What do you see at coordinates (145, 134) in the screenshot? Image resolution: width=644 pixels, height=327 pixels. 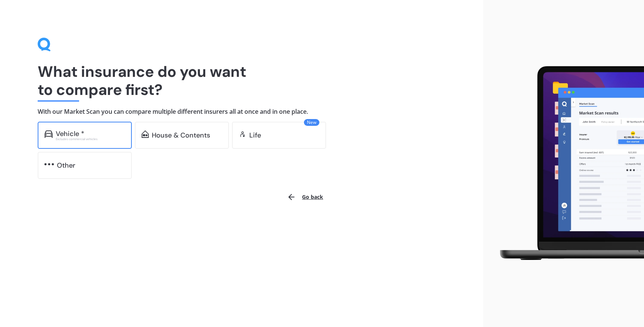 I see `img: home-and-contents.b802091223b8502ef2dd.svg` at bounding box center [145, 134].